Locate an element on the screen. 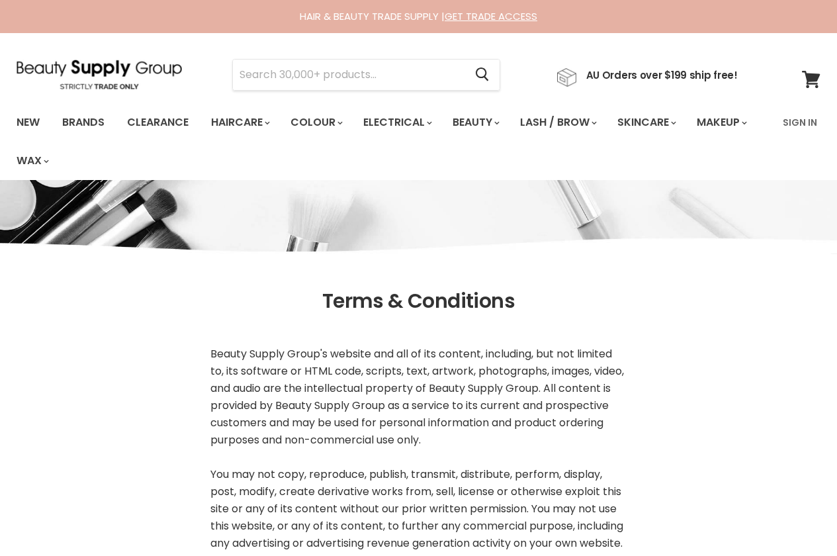  a: Colour is located at coordinates (316, 122).